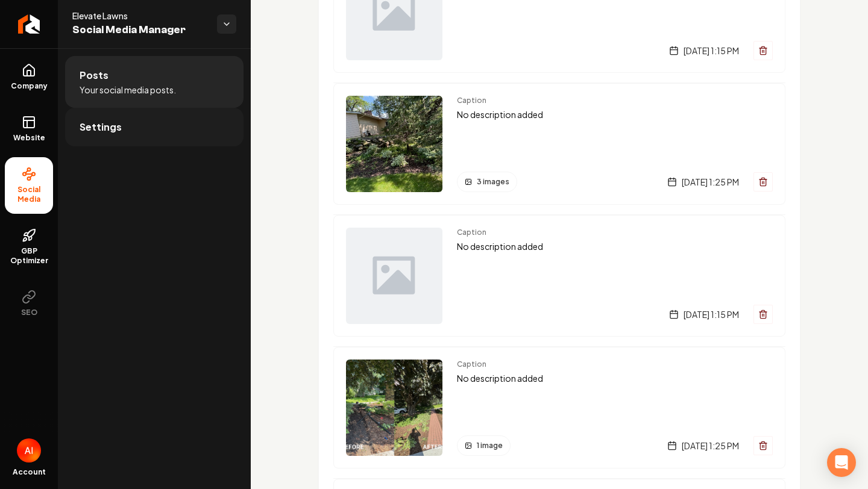 This screenshot has height=489, width=868. Describe the element at coordinates (101, 127) in the screenshot. I see `span: Settings` at that location.